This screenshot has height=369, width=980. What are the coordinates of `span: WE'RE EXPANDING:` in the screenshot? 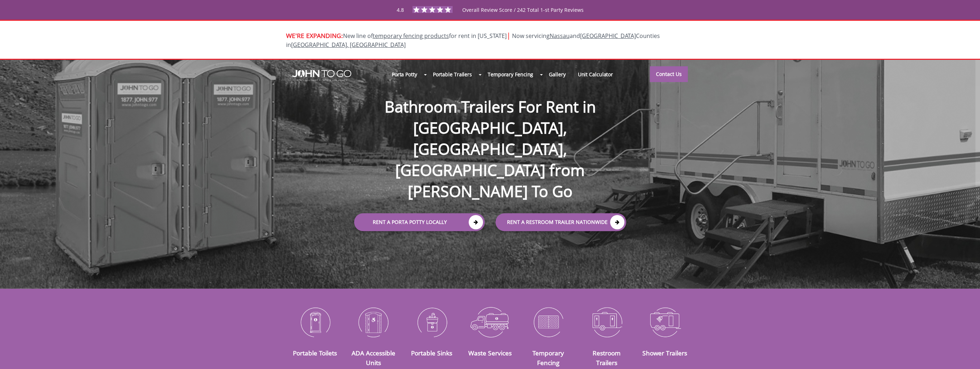 It's located at (315, 36).